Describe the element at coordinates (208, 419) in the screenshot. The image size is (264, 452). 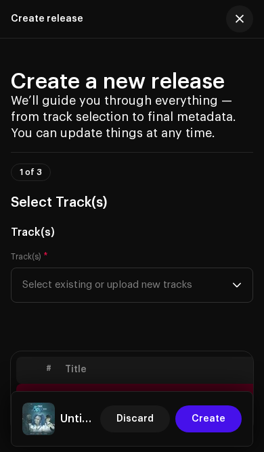
I see `button: Create` at that location.